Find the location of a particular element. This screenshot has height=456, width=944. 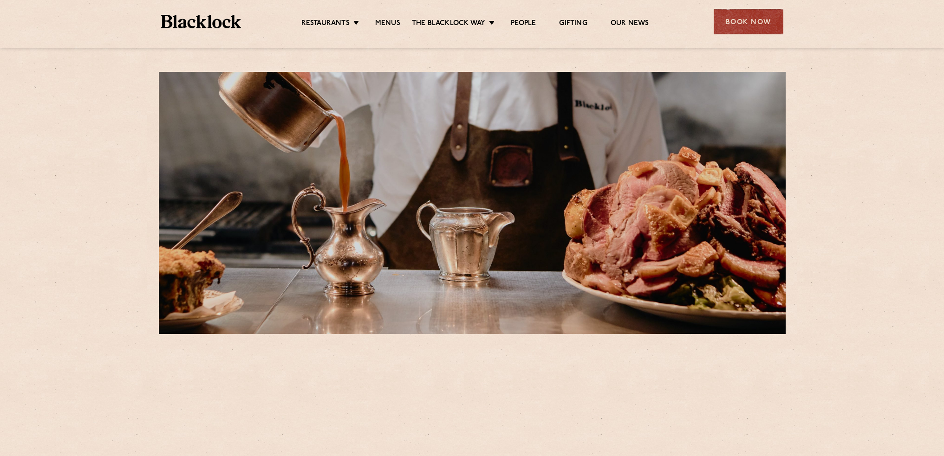

a: Menus is located at coordinates (388, 24).